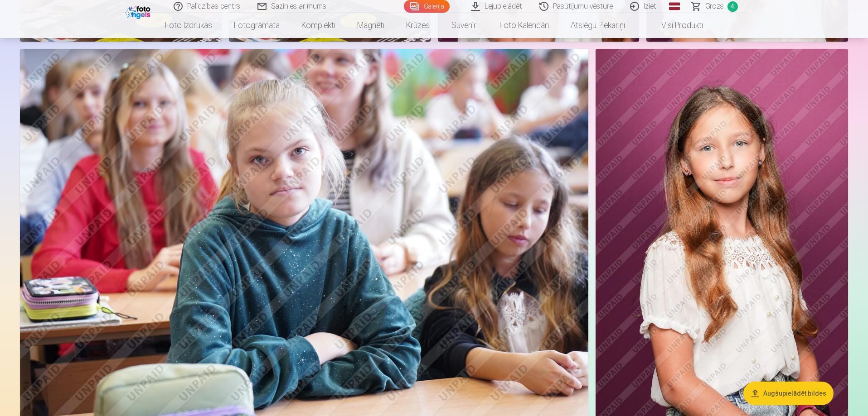 The width and height of the screenshot is (868, 416). What do you see at coordinates (788, 394) in the screenshot?
I see `button: Augšupielādēt bildes` at bounding box center [788, 394].